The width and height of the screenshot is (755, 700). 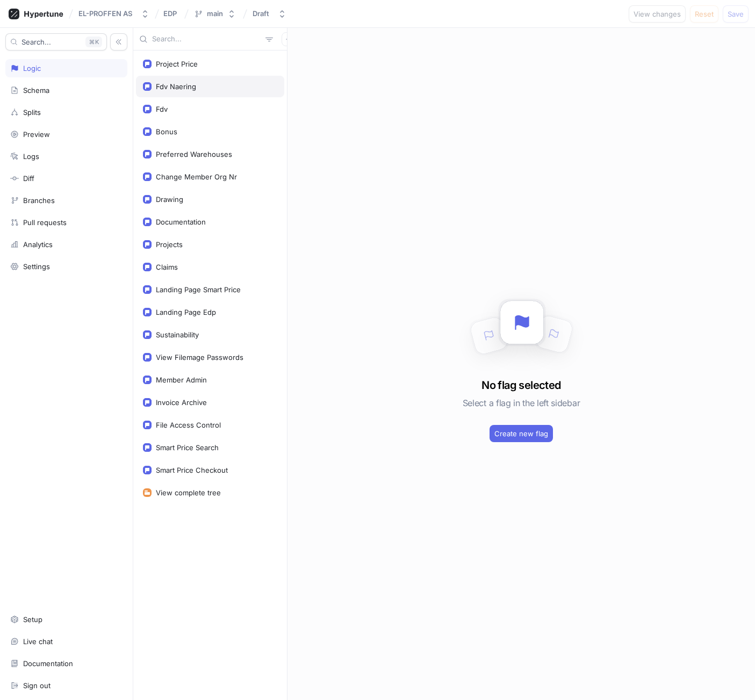 What do you see at coordinates (38, 245) in the screenshot?
I see `div: Analytics` at bounding box center [38, 245].